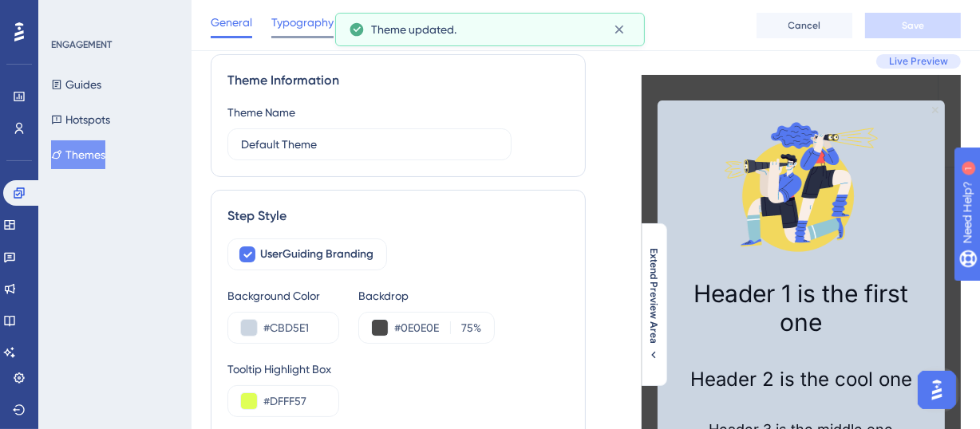  I want to click on span: Save, so click(913, 25).